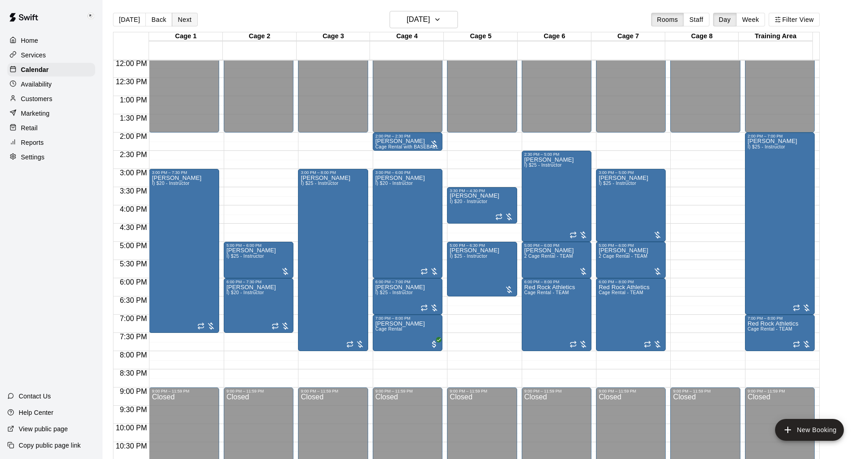  Describe the element at coordinates (482, 269) in the screenshot. I see `div: 5:00 PM – 6:30 PM: I) $25 - Instructor` at that location.